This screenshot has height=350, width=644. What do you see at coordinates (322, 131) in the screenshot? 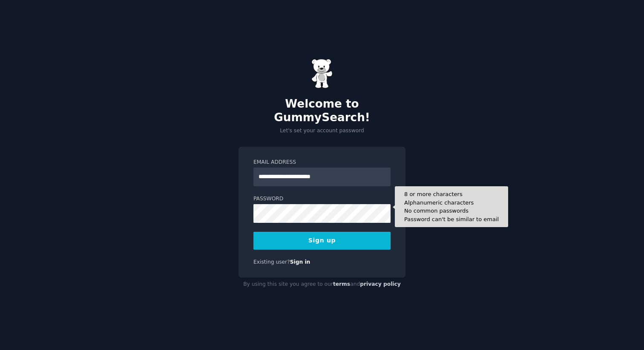
I see `p: Let's set your account password` at bounding box center [322, 131].